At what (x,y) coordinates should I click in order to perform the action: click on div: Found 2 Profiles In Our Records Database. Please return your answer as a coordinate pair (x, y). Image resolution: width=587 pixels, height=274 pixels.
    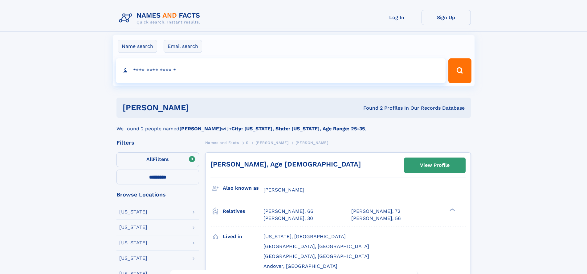
    Looking at the image, I should click on (371, 108).